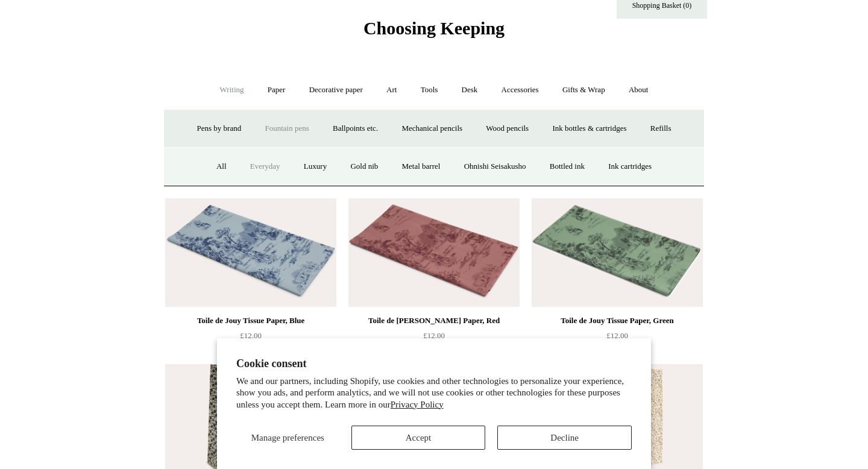 The image size is (868, 469). I want to click on a: Toile de Jouy Tissue Paper, Blue £12.00, so click(250, 338).